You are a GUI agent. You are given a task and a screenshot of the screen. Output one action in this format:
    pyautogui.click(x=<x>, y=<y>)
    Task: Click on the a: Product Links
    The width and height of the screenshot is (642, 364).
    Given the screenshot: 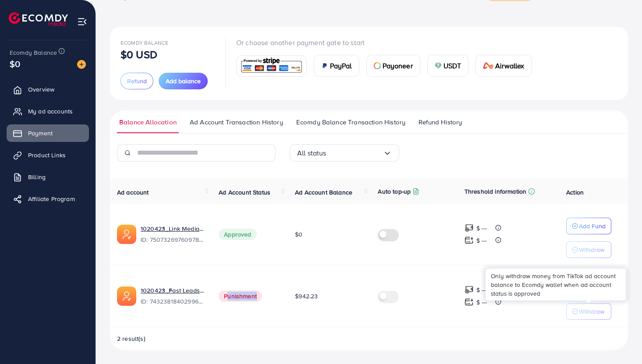 What is the action you would take?
    pyautogui.click(x=48, y=155)
    